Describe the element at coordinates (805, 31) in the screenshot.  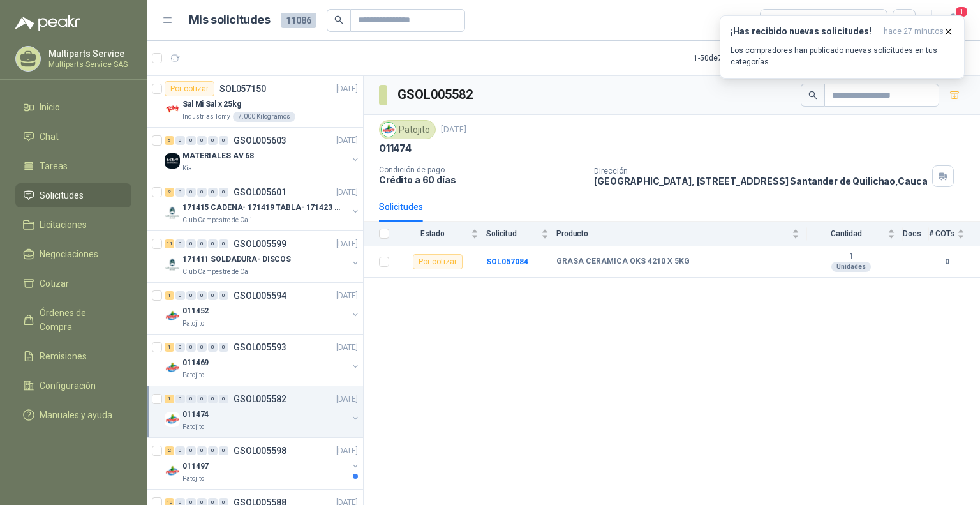
I see `h3: ¡Has recibido nuevas solicitudes!` at that location.